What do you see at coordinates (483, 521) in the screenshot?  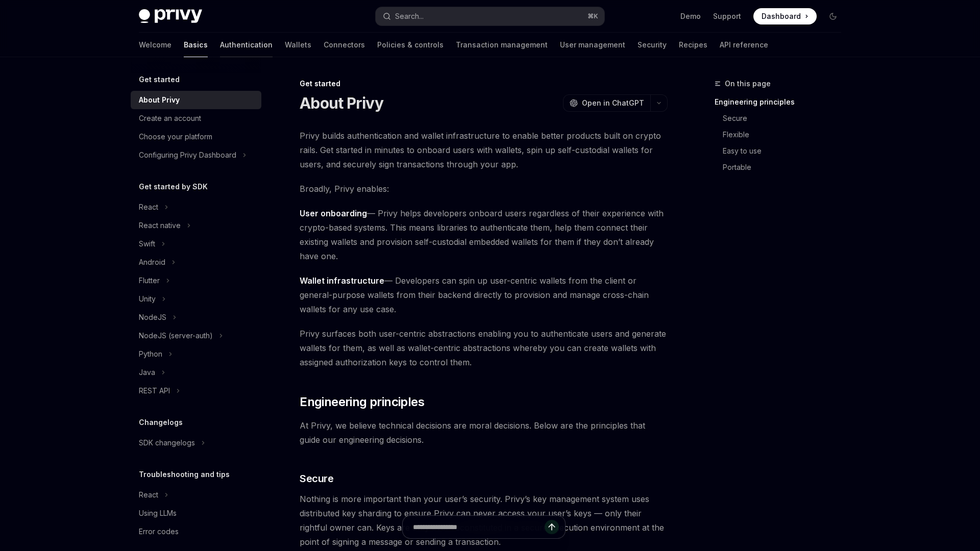 I see `span: Nothing is more important than your user’s security. Privy’s key management system uses distribut...` at bounding box center [483, 521].